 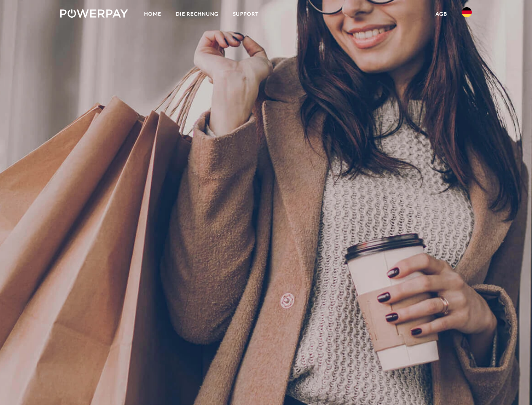 What do you see at coordinates (94, 14) in the screenshot?
I see `img: logo-powerpay-white.svg` at bounding box center [94, 14].